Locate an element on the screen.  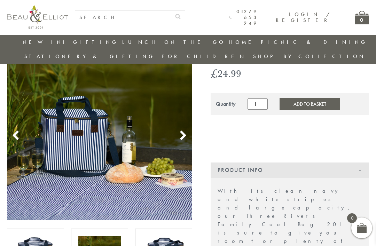
a: For Children is located at coordinates (204, 56).